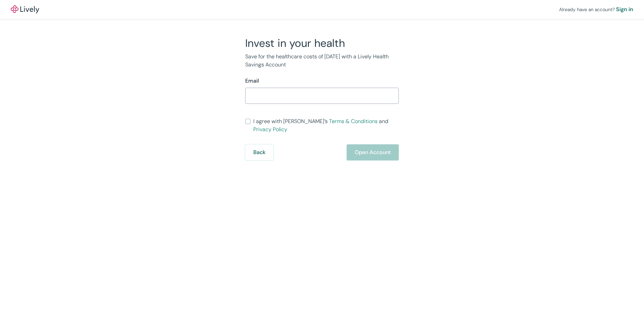  Describe the element at coordinates (252, 81) in the screenshot. I see `label: Email` at that location.